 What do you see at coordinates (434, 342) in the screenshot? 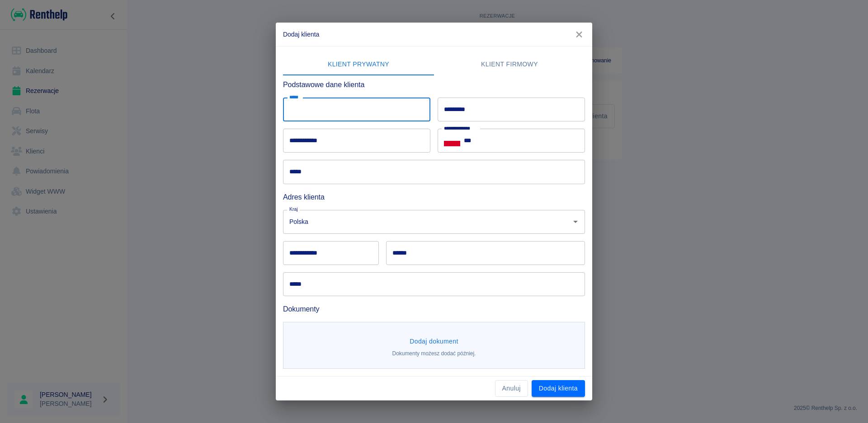
I see `button: Dodaj dokument` at bounding box center [434, 342].